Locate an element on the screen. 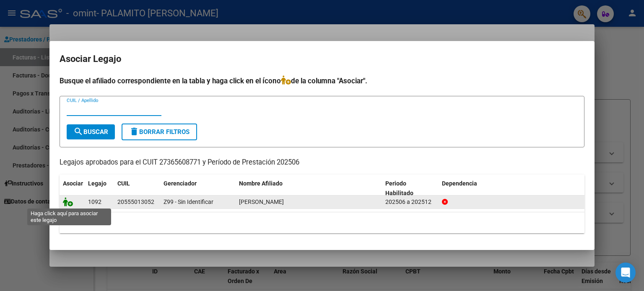 Image resolution: width=644 pixels, height=291 pixels. span: Borrar Filtros is located at coordinates (159, 132).